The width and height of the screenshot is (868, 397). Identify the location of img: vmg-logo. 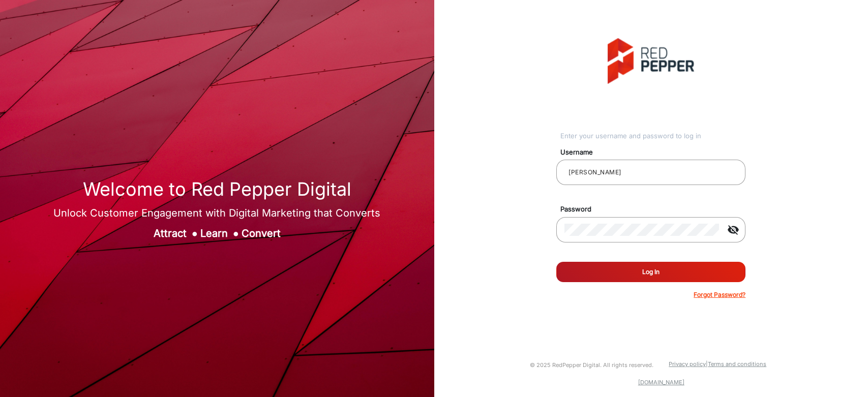
(651, 61).